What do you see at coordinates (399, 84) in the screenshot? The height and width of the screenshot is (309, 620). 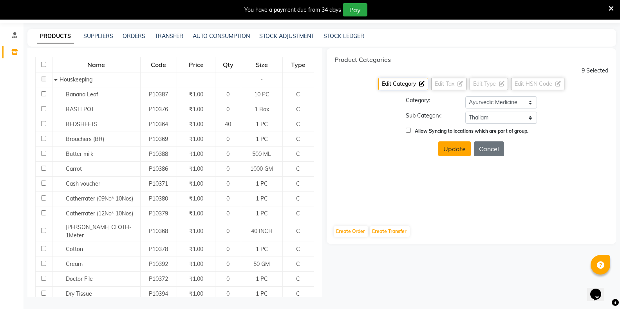 I see `span: Edit Category` at bounding box center [399, 84].